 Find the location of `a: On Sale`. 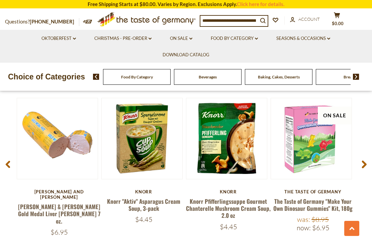

a: On Sale is located at coordinates (181, 38).